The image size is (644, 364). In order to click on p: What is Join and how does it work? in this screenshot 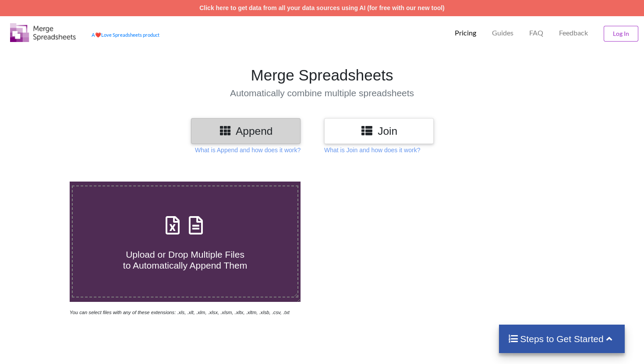, I will do `click(372, 150)`.